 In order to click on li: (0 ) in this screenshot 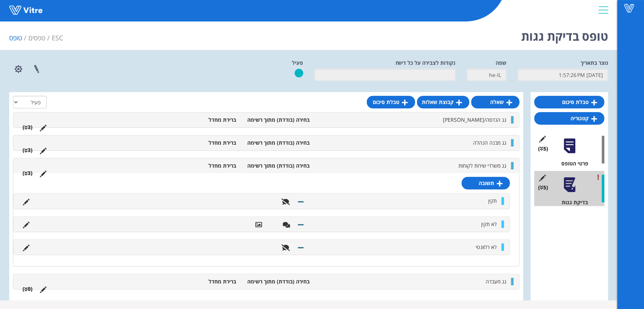, I will do `click(27, 289)`.